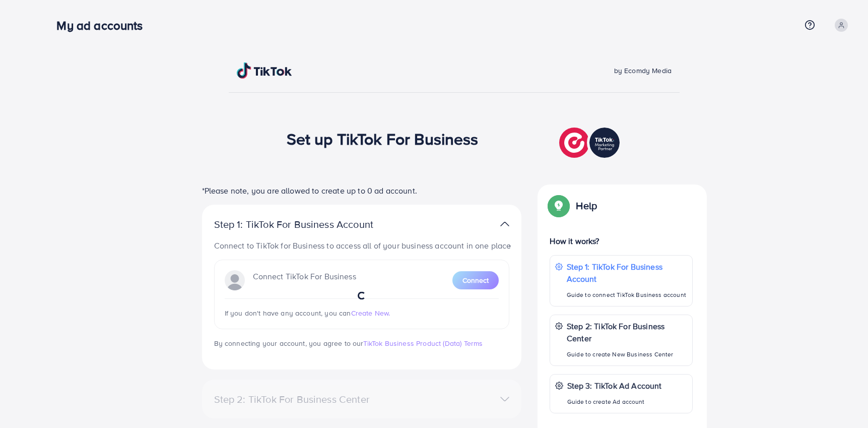  I want to click on span: by Ecomdy Media, so click(643, 70).